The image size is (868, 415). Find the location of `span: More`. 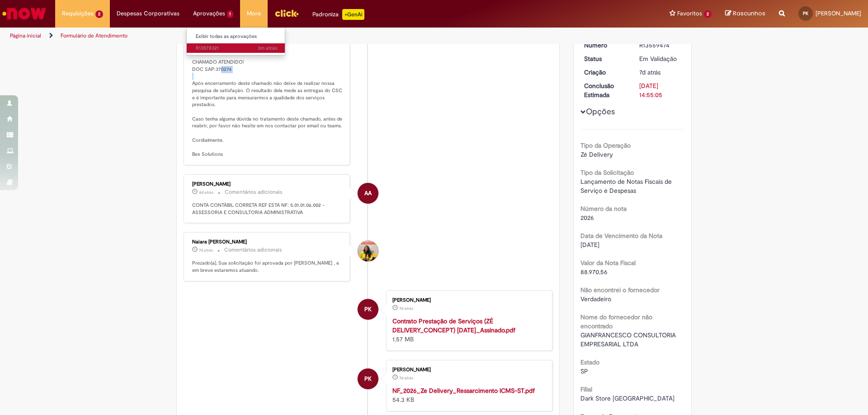

span: More is located at coordinates (254, 13).